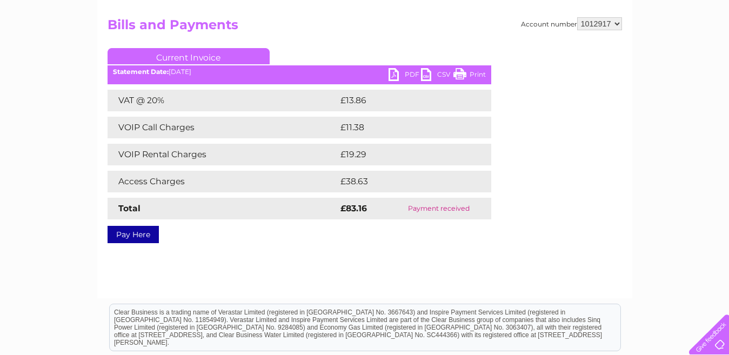 The width and height of the screenshot is (729, 355). What do you see at coordinates (563, 12) in the screenshot?
I see `span: 0333 014 3131` at bounding box center [563, 12].